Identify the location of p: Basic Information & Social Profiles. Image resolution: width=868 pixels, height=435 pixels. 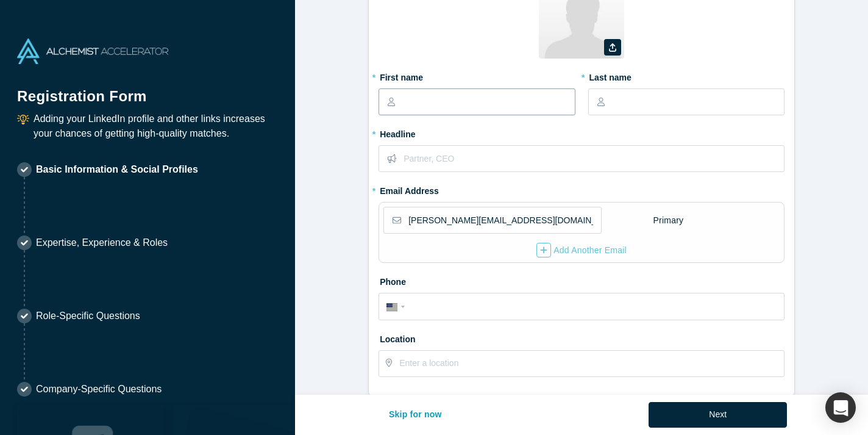
(117, 170).